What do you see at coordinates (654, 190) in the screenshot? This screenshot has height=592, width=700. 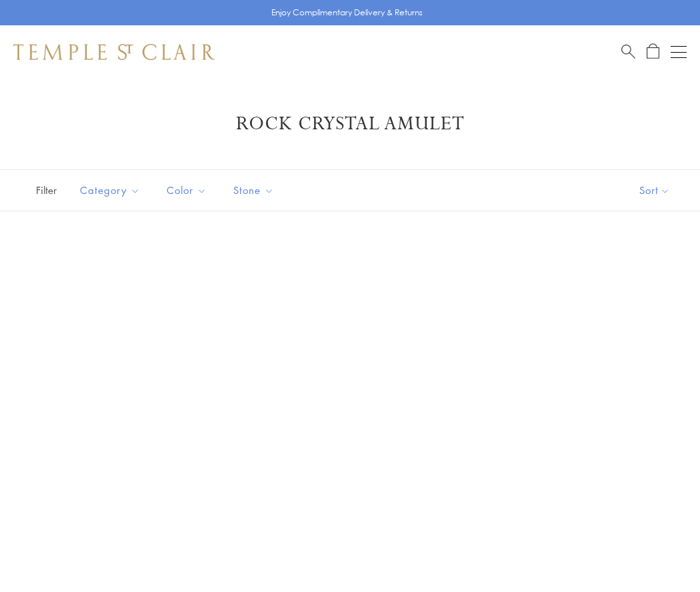 I see `button: Show sort by` at bounding box center [654, 190].